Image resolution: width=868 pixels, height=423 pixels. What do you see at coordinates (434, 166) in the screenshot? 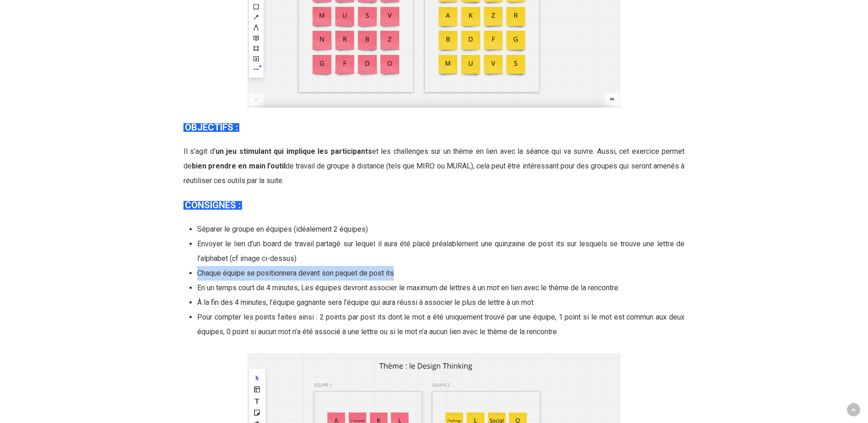
I see `span: Il s’agit d’ et les challenges sur un thème en lien avec la séance qui va suivre. Aussi, cet exer...` at bounding box center [434, 166].